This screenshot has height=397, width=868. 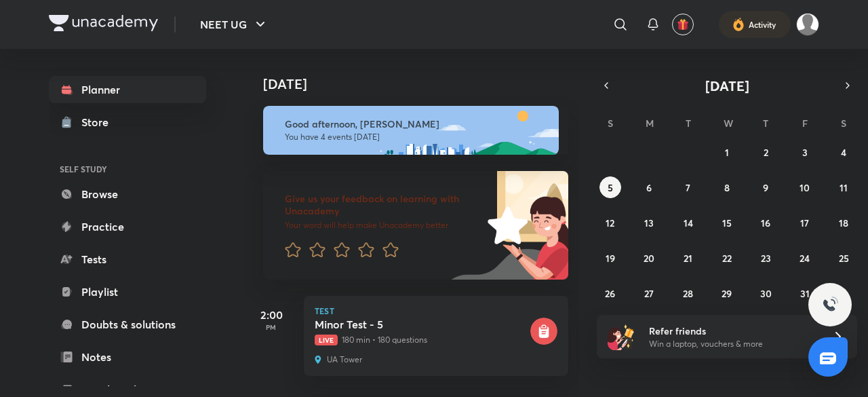 What do you see at coordinates (649, 188) in the screenshot?
I see `abbr: October 6, 2025` at bounding box center [649, 188].